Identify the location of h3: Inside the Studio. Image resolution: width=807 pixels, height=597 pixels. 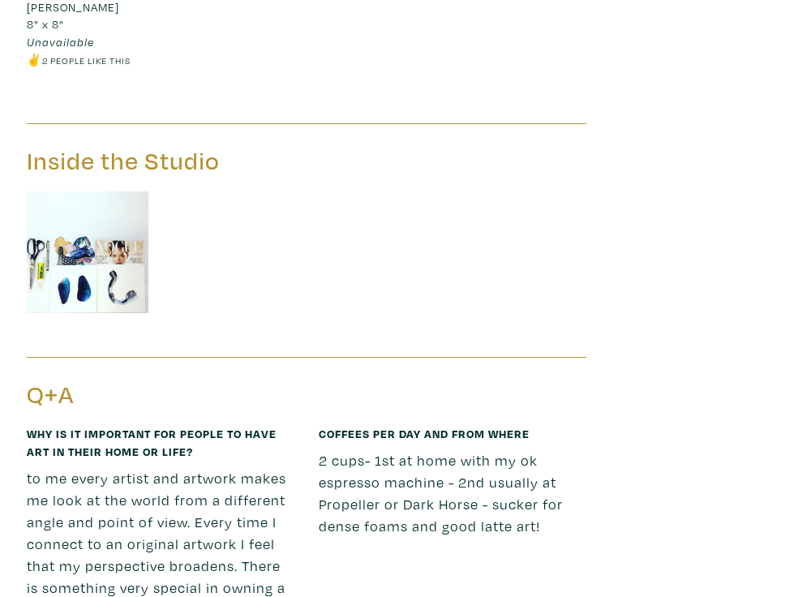
(160, 161).